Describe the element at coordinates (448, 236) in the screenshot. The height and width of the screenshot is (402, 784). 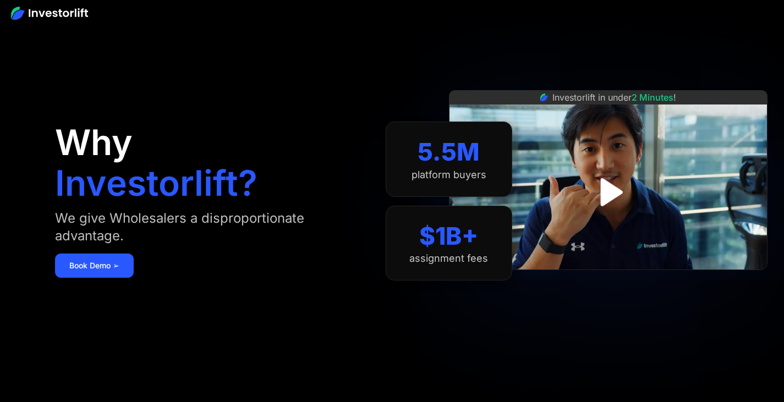
I see `div: $1B+` at that location.